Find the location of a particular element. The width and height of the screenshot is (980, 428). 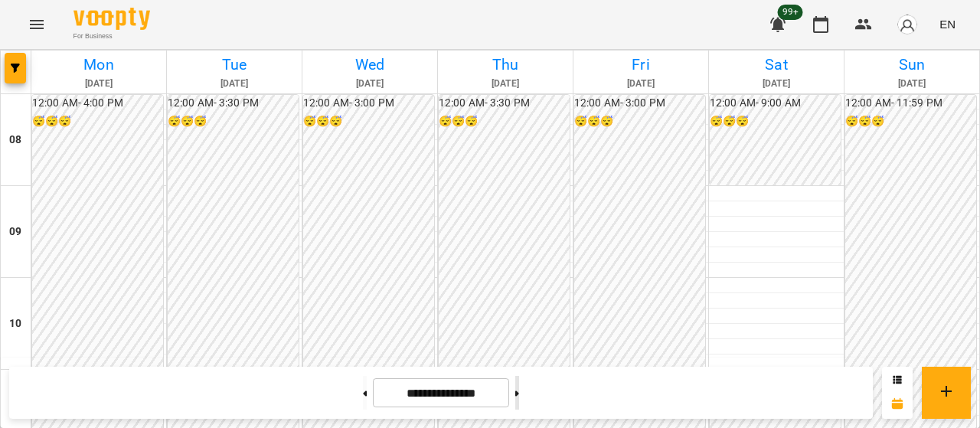

img: avatar_s.png is located at coordinates (908, 25).